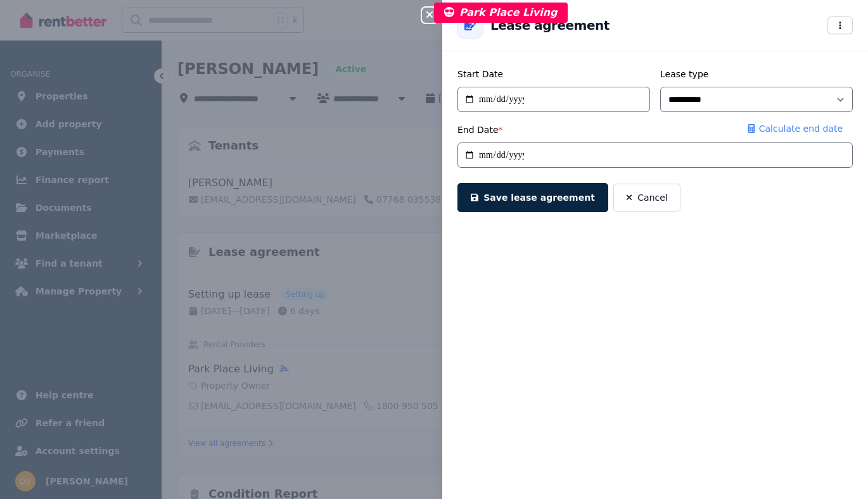  Describe the element at coordinates (647, 197) in the screenshot. I see `button: Cancel` at that location.